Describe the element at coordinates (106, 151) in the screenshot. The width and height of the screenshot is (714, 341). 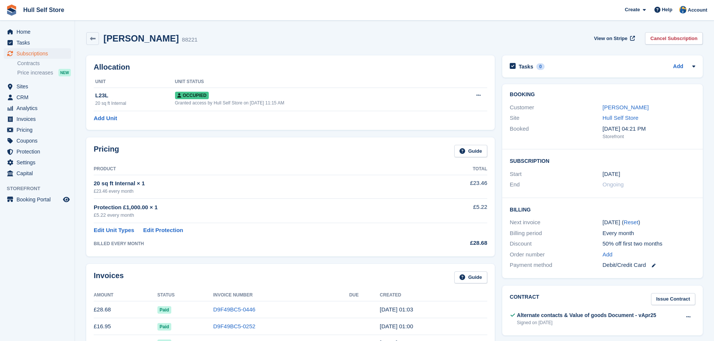
I see `h2: Pricing` at that location.